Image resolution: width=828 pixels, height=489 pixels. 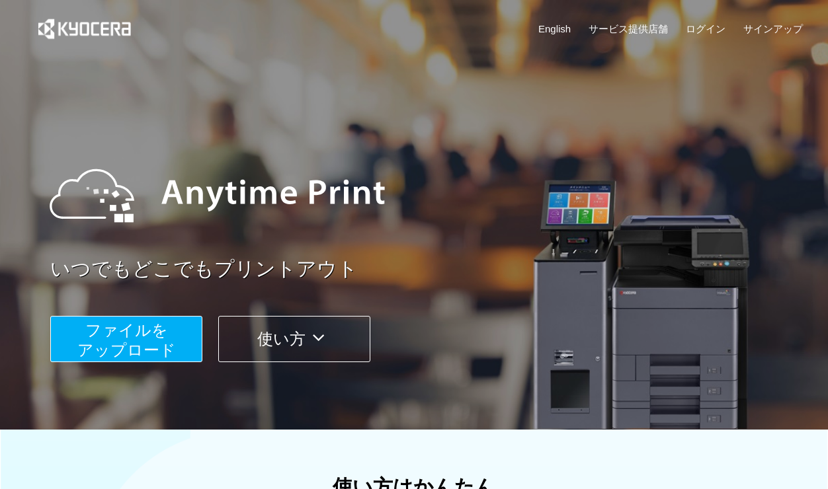 What do you see at coordinates (126, 339) in the screenshot?
I see `button: ファイルを​​アップロード` at bounding box center [126, 339].